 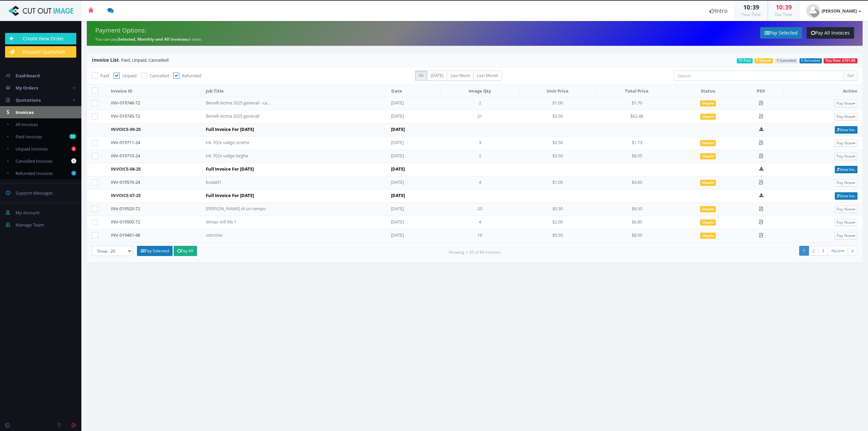 I want to click on td: $1.73, so click(x=637, y=143).